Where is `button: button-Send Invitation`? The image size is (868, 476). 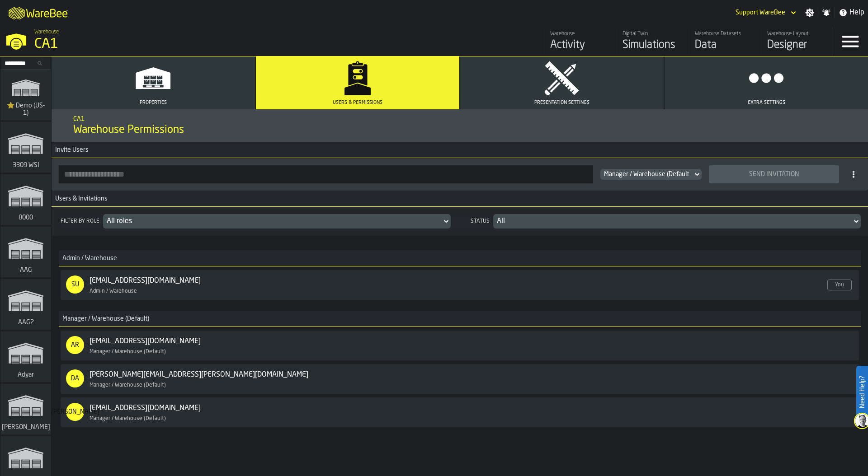
button: button-Send Invitation is located at coordinates (774, 175).